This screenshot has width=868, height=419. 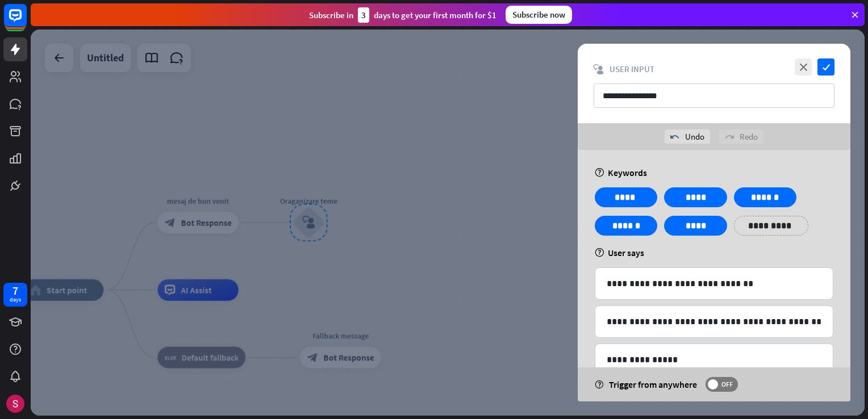 I want to click on a: 7 days, so click(x=16, y=295).